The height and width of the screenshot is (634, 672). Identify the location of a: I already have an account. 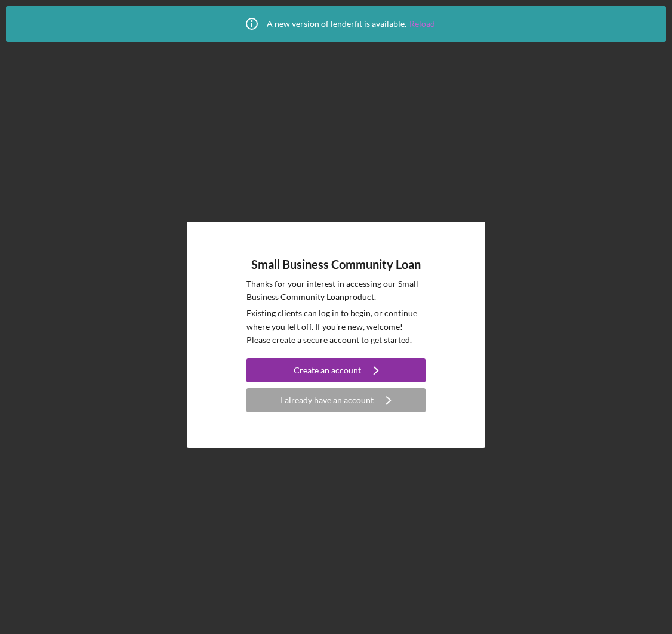
(336, 401).